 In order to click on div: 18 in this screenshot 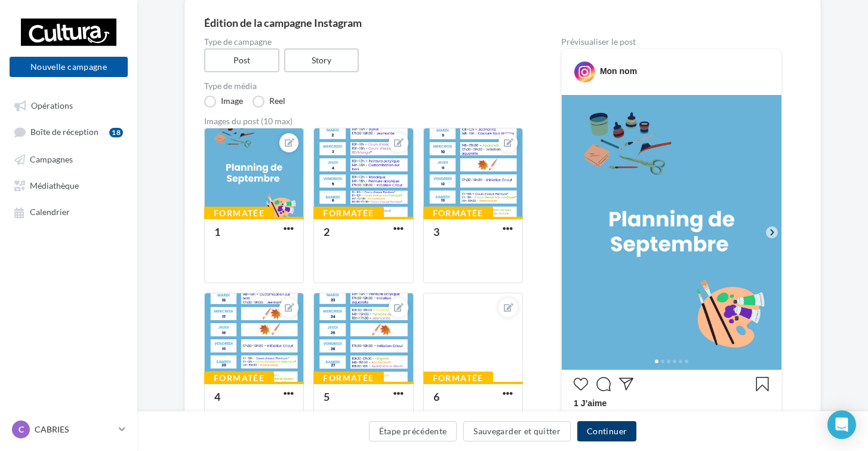, I will do `click(116, 132)`.